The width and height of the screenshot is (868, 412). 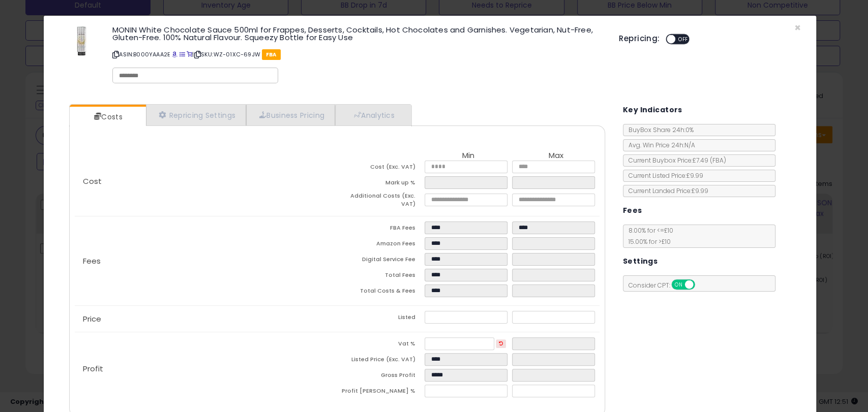 What do you see at coordinates (556, 156) in the screenshot?
I see `th: Max` at bounding box center [556, 156].